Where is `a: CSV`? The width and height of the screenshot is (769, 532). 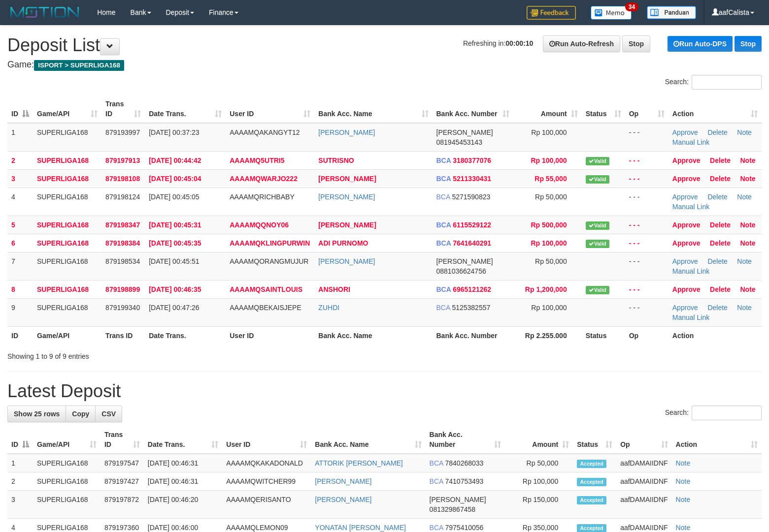 a: CSV is located at coordinates (108, 414).